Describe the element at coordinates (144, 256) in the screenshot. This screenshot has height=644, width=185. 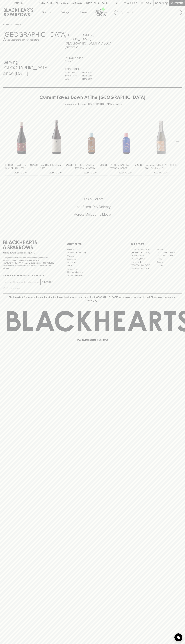
I see `a: Brunswick West` at that location.